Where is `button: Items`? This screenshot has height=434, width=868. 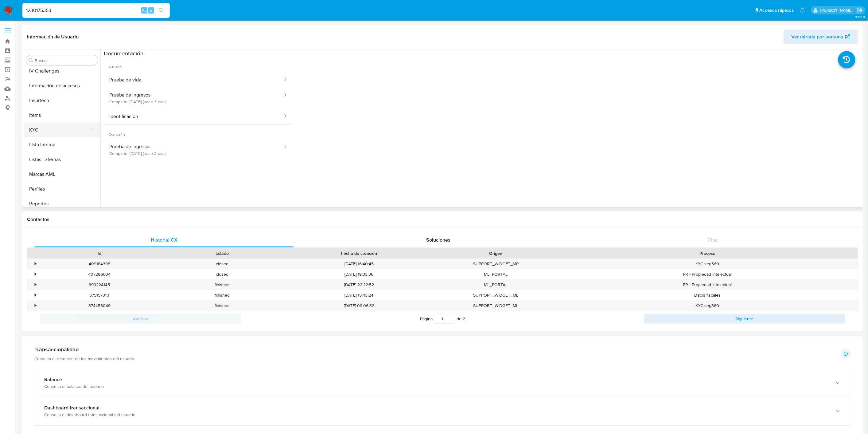 button: Items is located at coordinates (62, 115).